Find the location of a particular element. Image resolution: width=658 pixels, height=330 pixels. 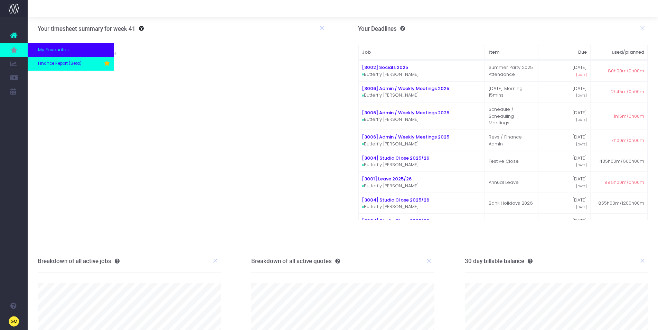

h3: Breakdown of all active jobs is located at coordinates (78, 261).